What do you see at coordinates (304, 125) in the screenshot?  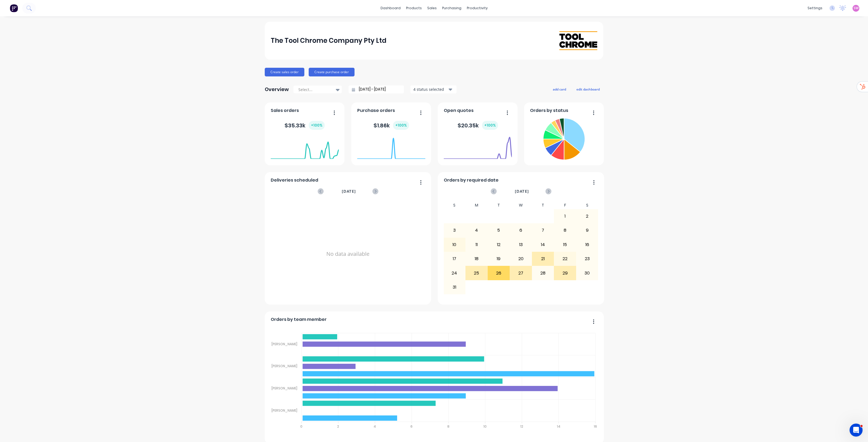 I see `div: $ 35.33k` at bounding box center [304, 125].